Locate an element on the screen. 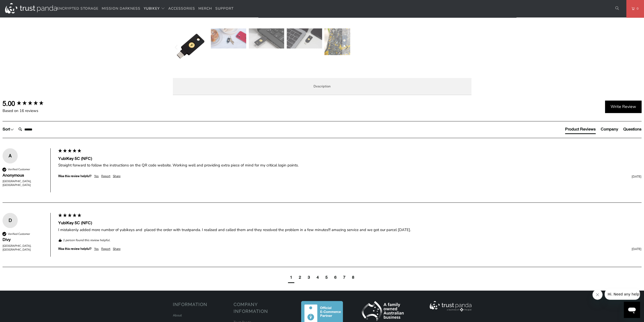  label: Search: is located at coordinates (16, 124).